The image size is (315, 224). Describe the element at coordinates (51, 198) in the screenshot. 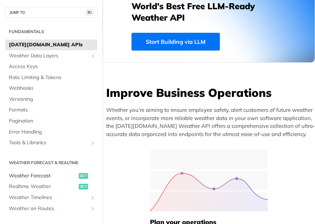

I see `a: Weather TimelinesShow subpages for Weather Timelines` at that location.